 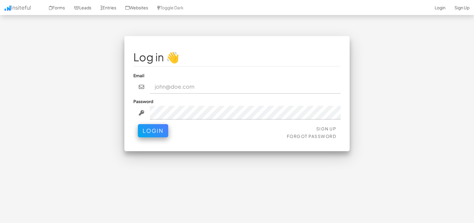 What do you see at coordinates (246, 87) in the screenshot?
I see `input: john@doe.com` at bounding box center [246, 87].